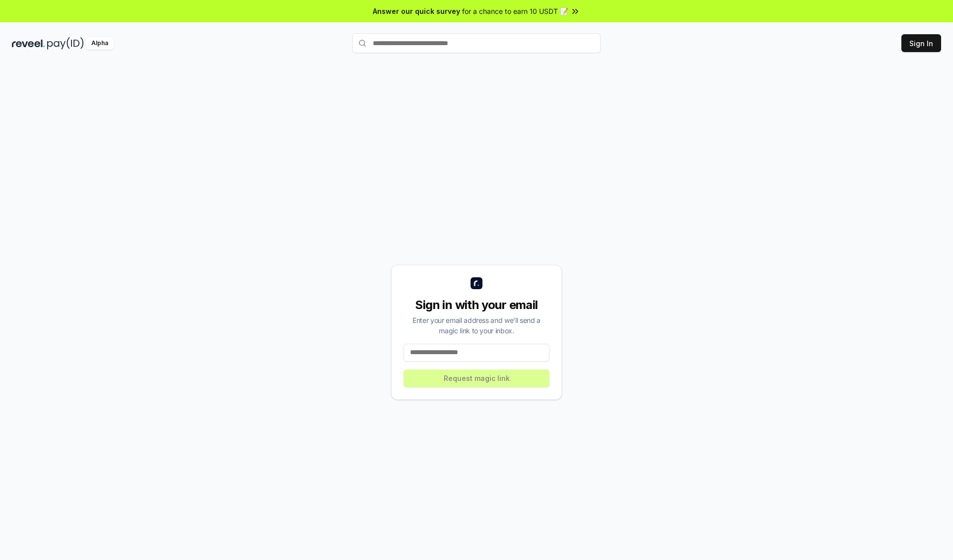  Describe the element at coordinates (477, 325) in the screenshot. I see `div: Enter your email address and we’ll send a magic link to your inbox.` at that location.